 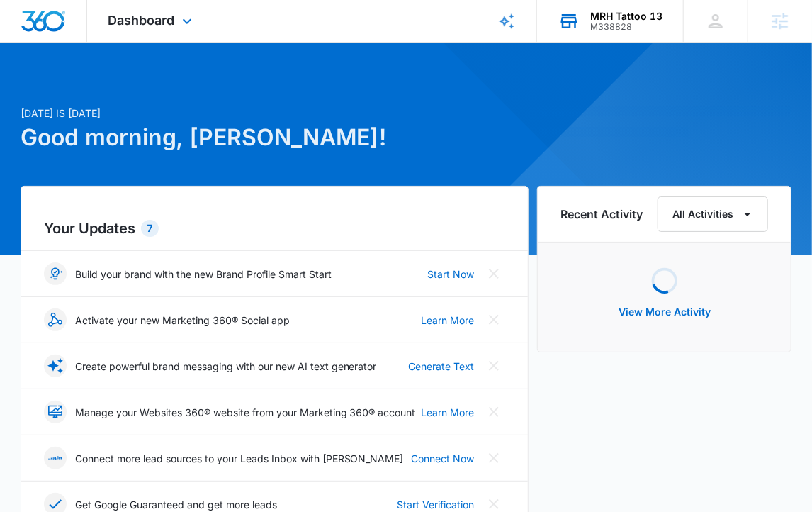 I want to click on p: Activate your new Marketing 360® Social app, so click(x=182, y=320).